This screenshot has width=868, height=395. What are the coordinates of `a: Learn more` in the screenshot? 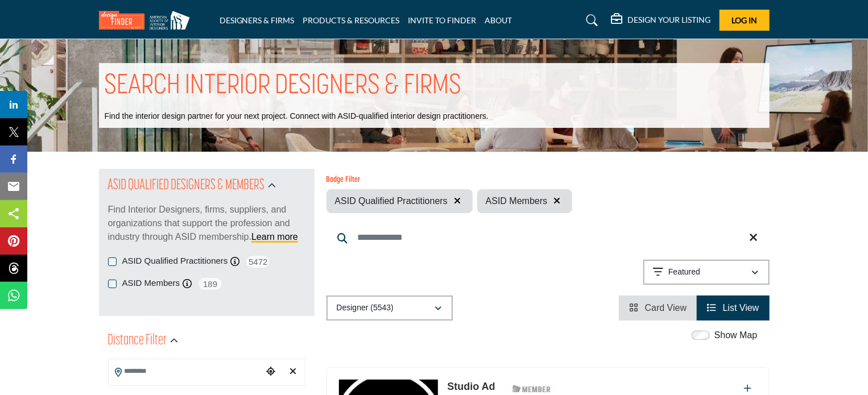 It's located at (275, 236).